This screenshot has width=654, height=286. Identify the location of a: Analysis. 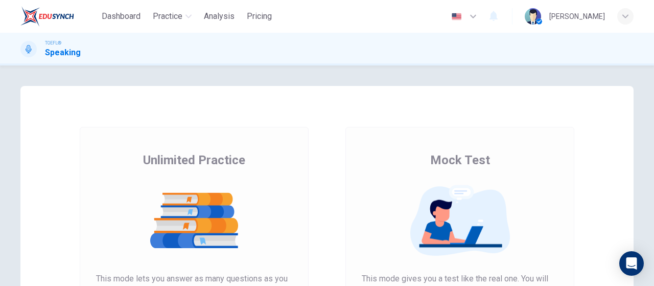
(219, 16).